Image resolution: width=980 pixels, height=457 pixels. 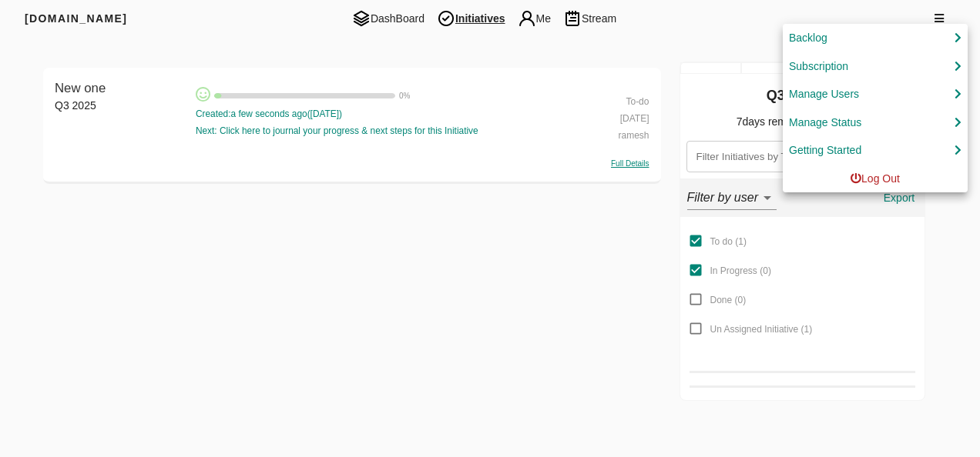 What do you see at coordinates (876, 66) in the screenshot?
I see `button: Subscription` at bounding box center [876, 66].